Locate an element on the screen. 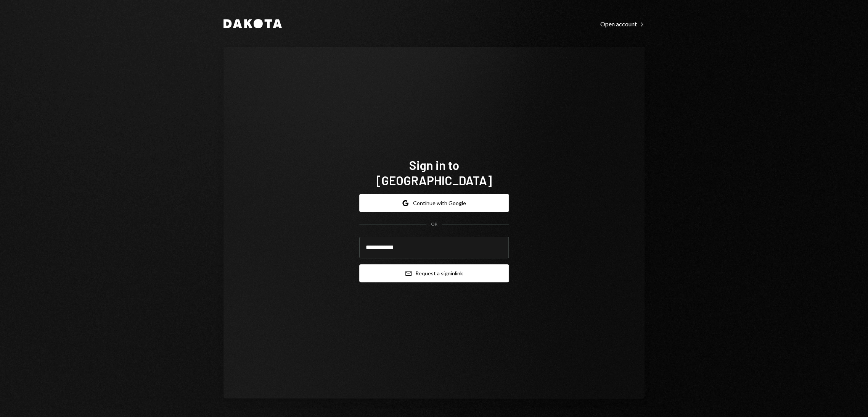 This screenshot has width=868, height=417. button: Request a signinlink is located at coordinates (434, 273).